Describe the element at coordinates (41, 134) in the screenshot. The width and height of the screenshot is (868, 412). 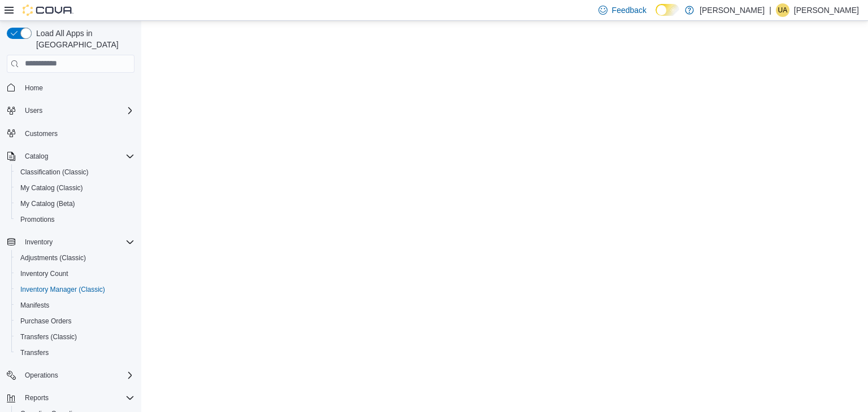
I see `a: Customers` at that location.